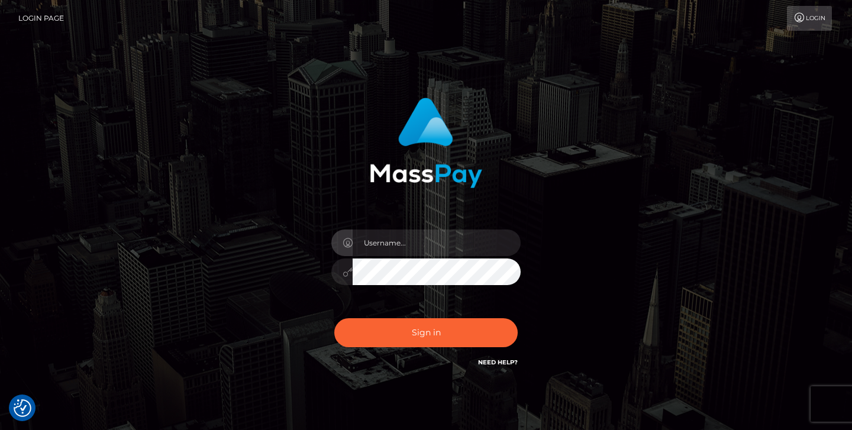 This screenshot has width=852, height=430. I want to click on img: Revisit consent button, so click(22, 408).